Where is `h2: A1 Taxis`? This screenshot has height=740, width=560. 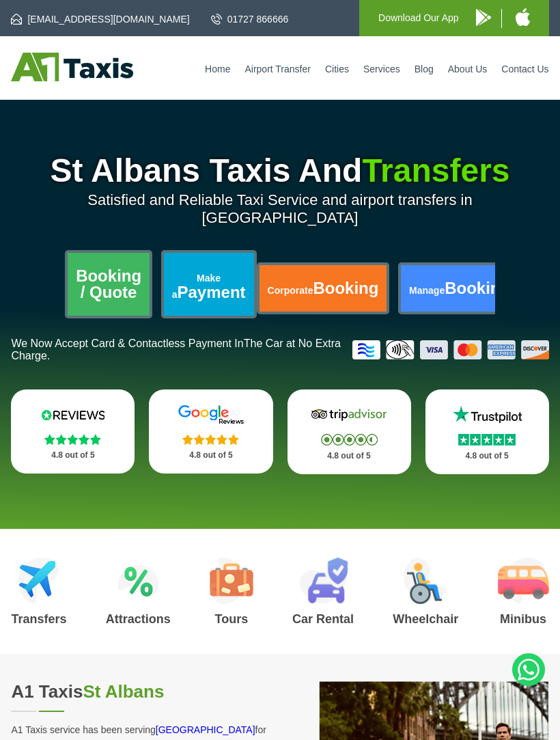 h2: A1 Taxis is located at coordinates (140, 691).